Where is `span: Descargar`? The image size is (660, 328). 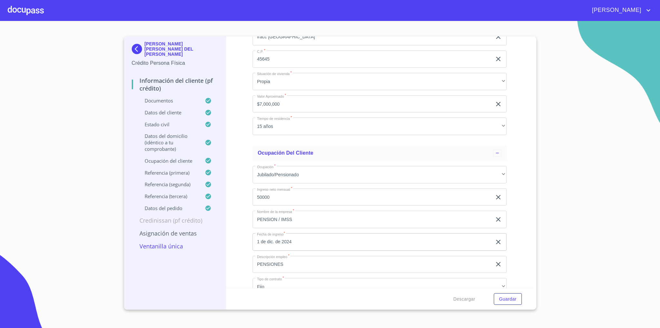
span: Descargar is located at coordinates (464, 299).